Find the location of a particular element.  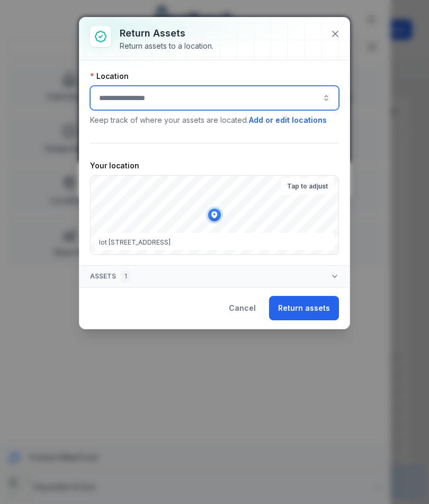

button: Add or edit locations is located at coordinates (288, 120).